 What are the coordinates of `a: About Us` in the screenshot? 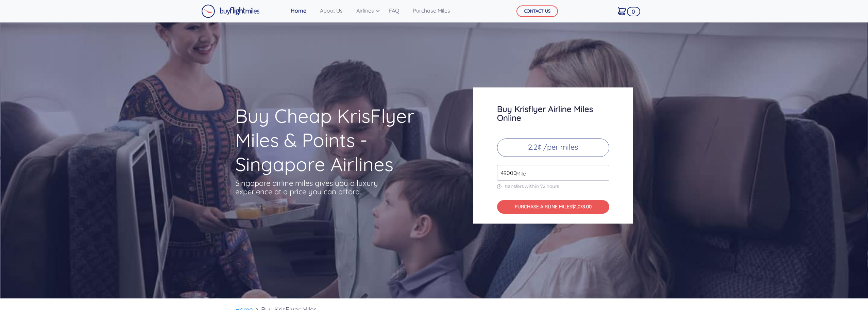 It's located at (331, 11).